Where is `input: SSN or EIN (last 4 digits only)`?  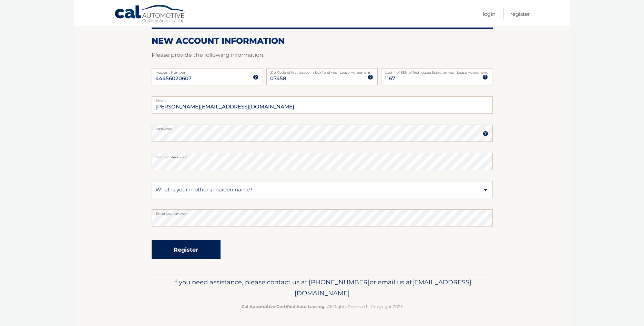 input: SSN or EIN (last 4 digits only) is located at coordinates (437, 77).